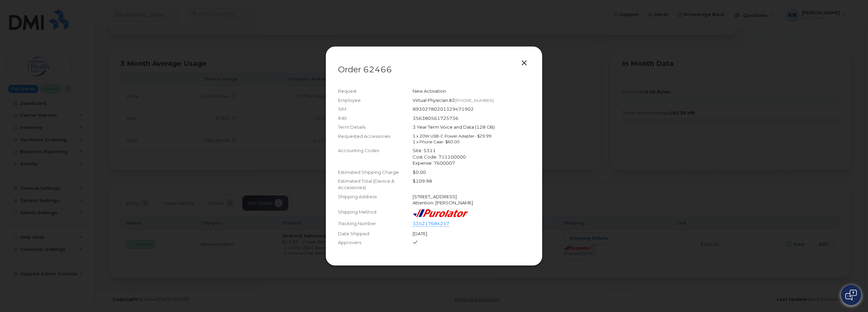  What do you see at coordinates (376, 157) in the screenshot?
I see `div: Accounting Codes` at bounding box center [376, 157].